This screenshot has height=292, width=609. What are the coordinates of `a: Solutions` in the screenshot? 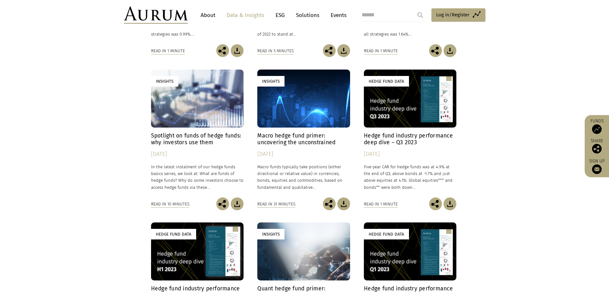 It's located at (308, 15).